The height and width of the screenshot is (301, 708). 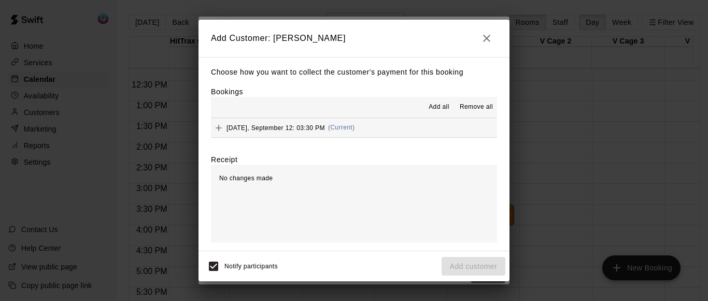 I want to click on span: Notify participants, so click(x=251, y=267).